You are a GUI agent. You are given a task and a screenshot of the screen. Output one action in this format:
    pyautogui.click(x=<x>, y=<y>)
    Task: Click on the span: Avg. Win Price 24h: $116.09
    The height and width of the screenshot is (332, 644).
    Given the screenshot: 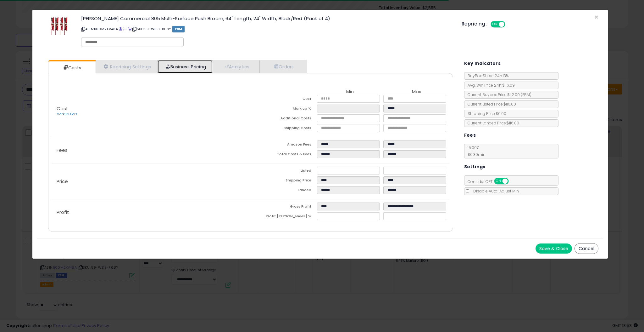 What is the action you would take?
    pyautogui.click(x=490, y=85)
    